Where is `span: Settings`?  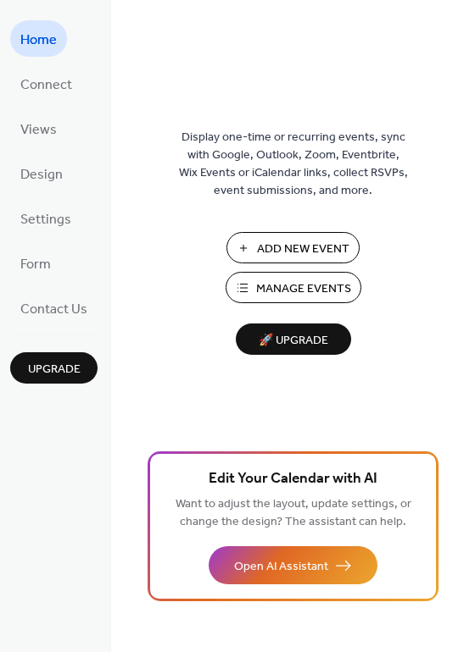 span: Settings is located at coordinates (46, 219).